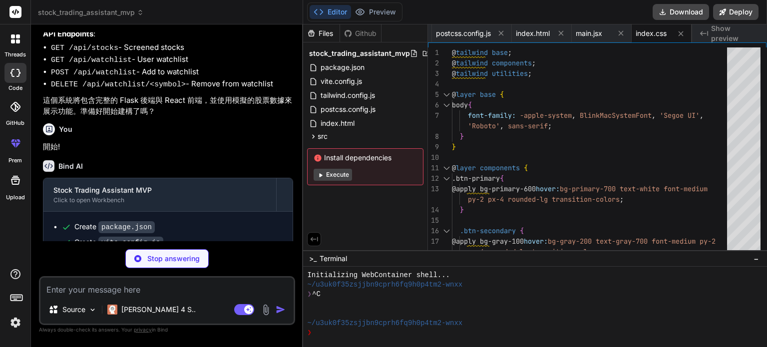 The image size is (767, 347). Describe the element at coordinates (91, 60) in the screenshot. I see `code: GET /api/watchlist` at that location.